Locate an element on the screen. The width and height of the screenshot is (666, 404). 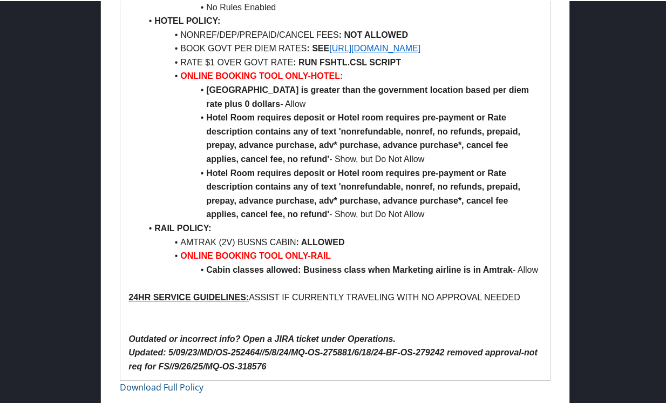
strong: : NOT ALLOWED is located at coordinates (373, 33).